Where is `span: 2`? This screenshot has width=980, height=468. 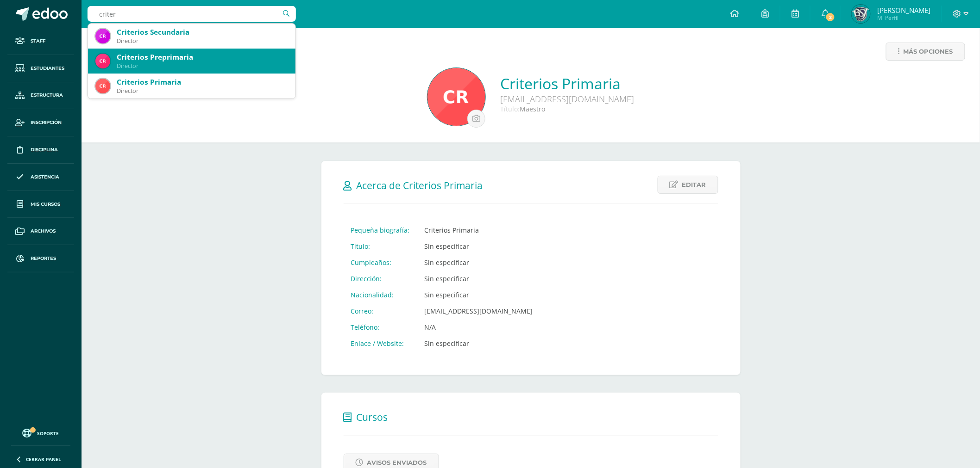
span: 2 is located at coordinates (831, 17).